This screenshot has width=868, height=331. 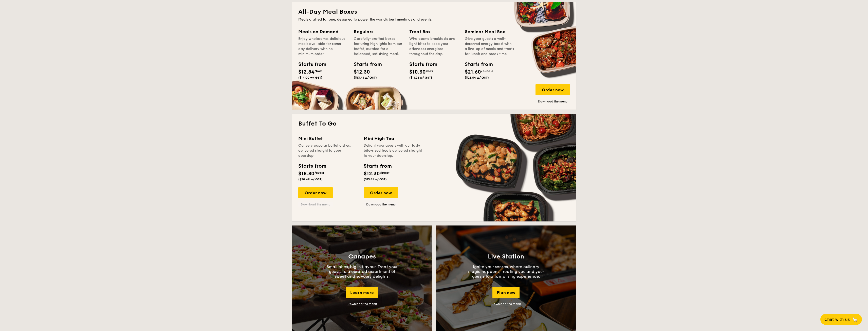 I want to click on span: ($14.00 w/ GST), so click(x=310, y=77).